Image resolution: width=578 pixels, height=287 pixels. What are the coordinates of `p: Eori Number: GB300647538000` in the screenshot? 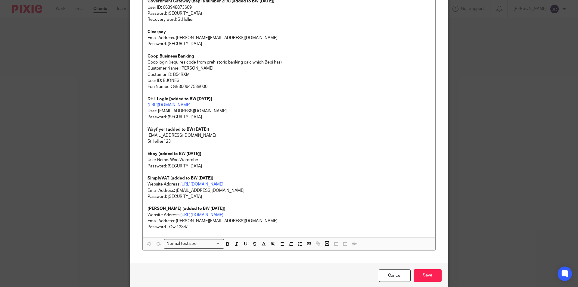 It's located at (289, 87).